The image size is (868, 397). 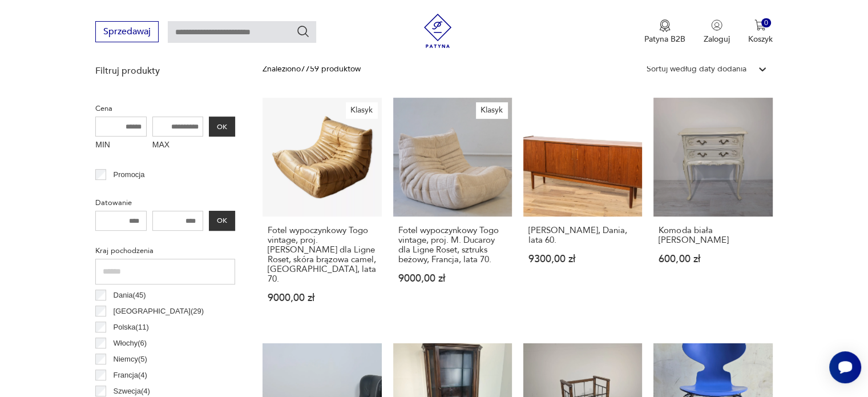 What do you see at coordinates (766, 23) in the screenshot?
I see `div: 0` at bounding box center [766, 23].